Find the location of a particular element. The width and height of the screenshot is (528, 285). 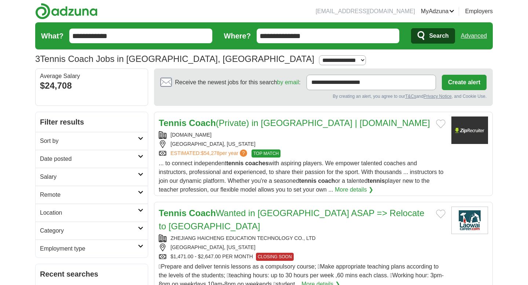

div: By creating an alert, you agree to our and , and Cookie Use. is located at coordinates (323, 96).